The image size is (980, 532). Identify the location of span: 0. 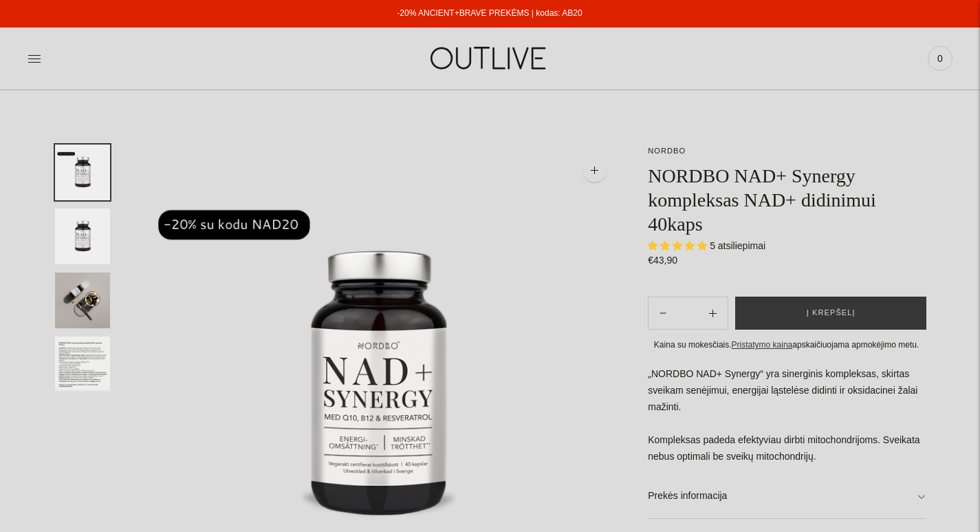
(940, 58).